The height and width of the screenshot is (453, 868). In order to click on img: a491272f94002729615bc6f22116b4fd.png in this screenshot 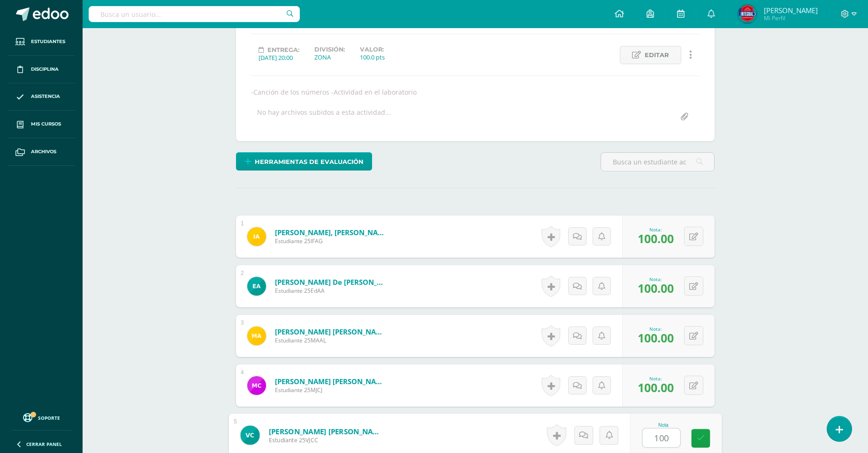, I will do `click(249, 435)`.